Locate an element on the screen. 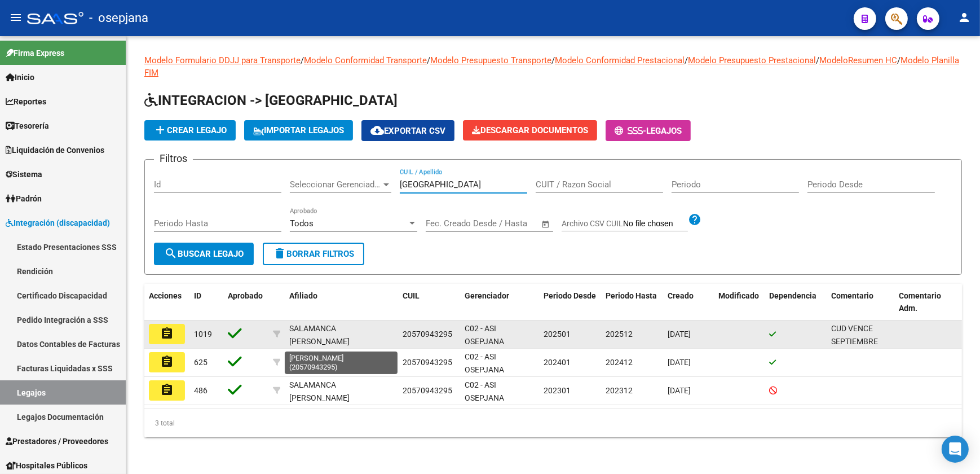 Image resolution: width=980 pixels, height=474 pixels. span: Hospitales Públicos is located at coordinates (46, 465).